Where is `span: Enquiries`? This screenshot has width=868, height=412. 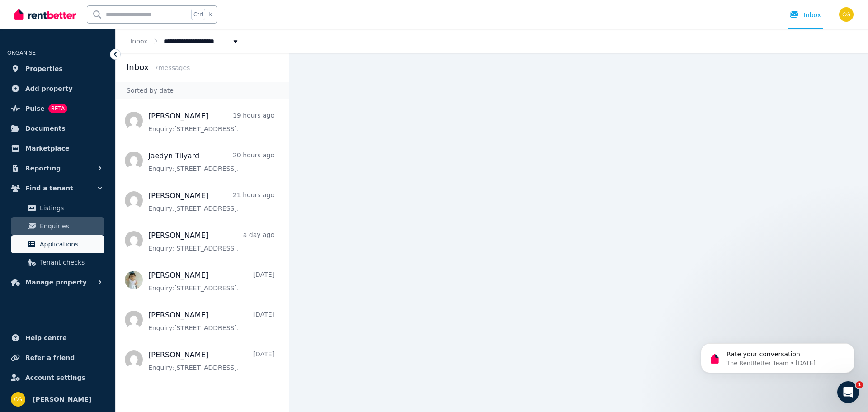
span: Enquiries is located at coordinates (70, 226).